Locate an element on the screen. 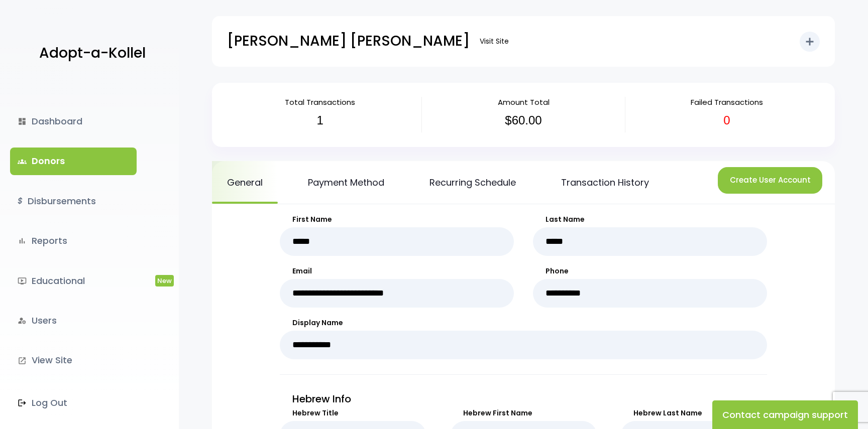 Image resolution: width=868 pixels, height=429 pixels. label: Email is located at coordinates (397, 271).